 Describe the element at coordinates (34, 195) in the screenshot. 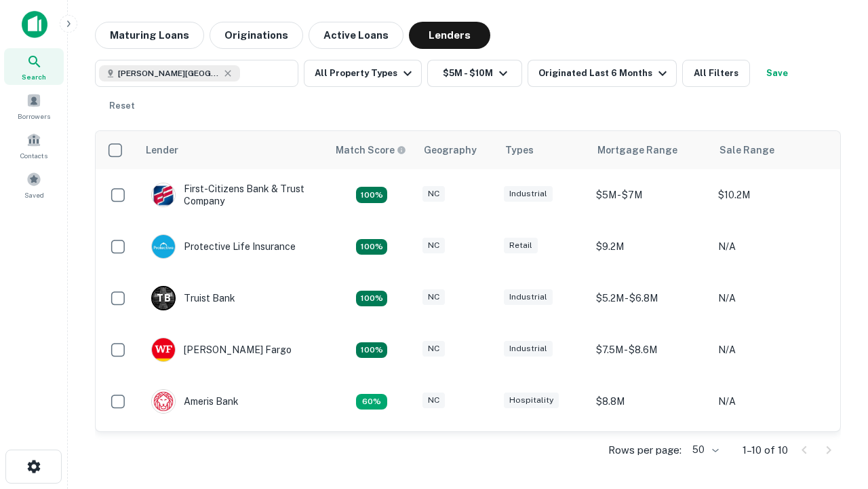

I see `span: Saved` at that location.